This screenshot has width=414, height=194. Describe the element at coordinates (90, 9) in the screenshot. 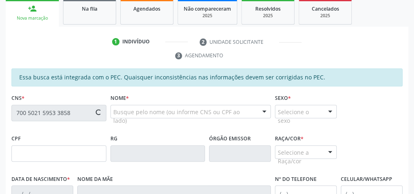

I see `span: Na fila` at that location.